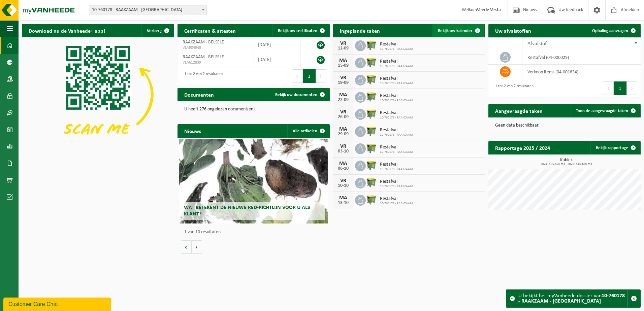 The image size is (644, 311). Describe the element at coordinates (299, 94) in the screenshot. I see `a: Bekijk uw documenten` at that location.